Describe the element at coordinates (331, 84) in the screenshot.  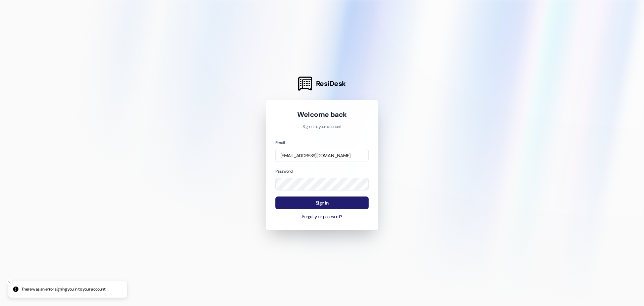
I see `span: ResiDesk` at that location.